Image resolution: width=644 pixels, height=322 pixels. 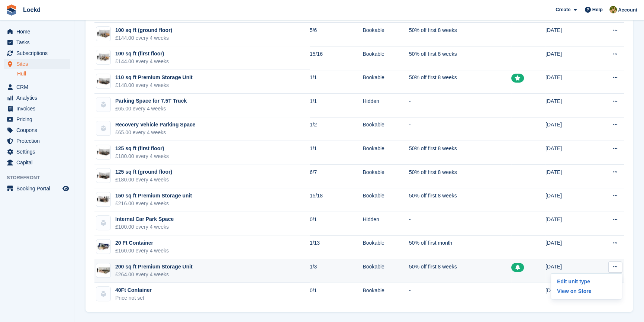 I want to click on div: £216.00 every 4 weeks, so click(x=154, y=203).